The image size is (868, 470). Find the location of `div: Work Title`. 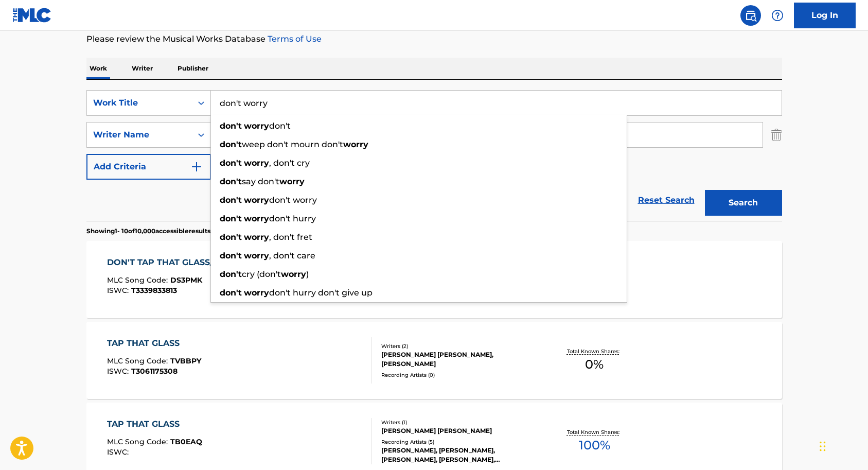

div: Work Title is located at coordinates (140, 103).